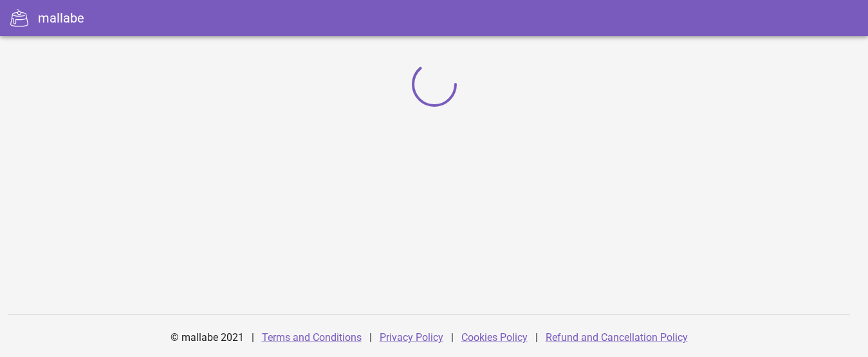  Describe the element at coordinates (61, 18) in the screenshot. I see `div: mallabe` at that location.